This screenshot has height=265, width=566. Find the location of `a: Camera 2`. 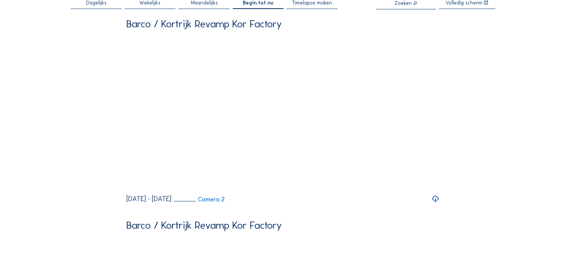

a: Camera 2 is located at coordinates (199, 199).